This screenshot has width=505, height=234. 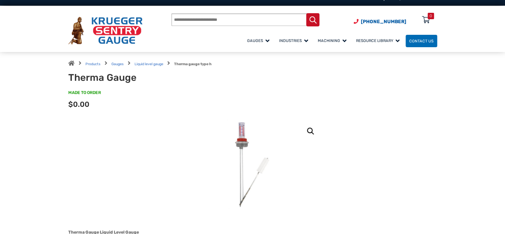 What do you see at coordinates (85, 92) in the screenshot?
I see `span: MADE TO ORDER` at bounding box center [85, 92].